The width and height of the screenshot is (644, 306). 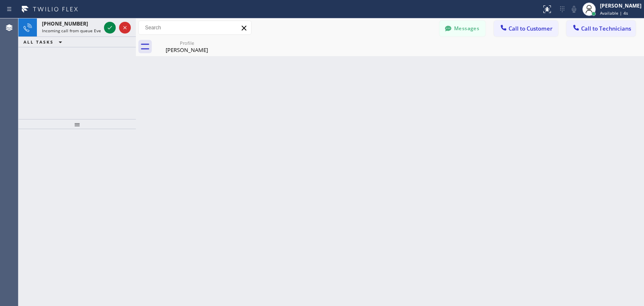 I want to click on div: Pedro Ramirez, so click(x=187, y=46).